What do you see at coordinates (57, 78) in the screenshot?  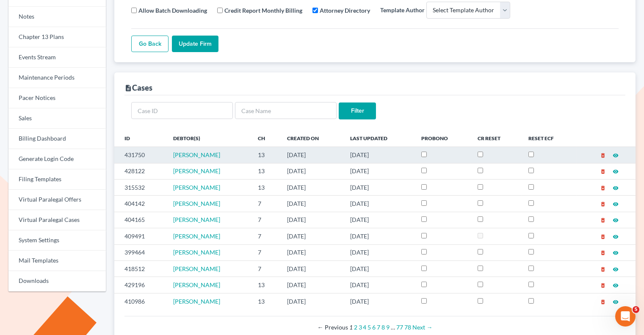 I see `a: Maintenance Periods` at bounding box center [57, 78].